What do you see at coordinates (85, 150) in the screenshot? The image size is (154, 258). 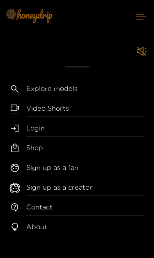 I see `a: Shop` at bounding box center [85, 150].